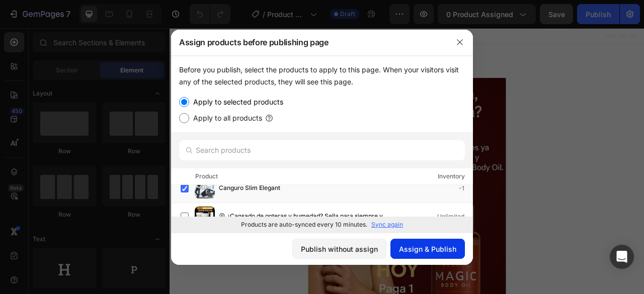  Describe the element at coordinates (387, 225) in the screenshot. I see `p: Sync again` at that location.